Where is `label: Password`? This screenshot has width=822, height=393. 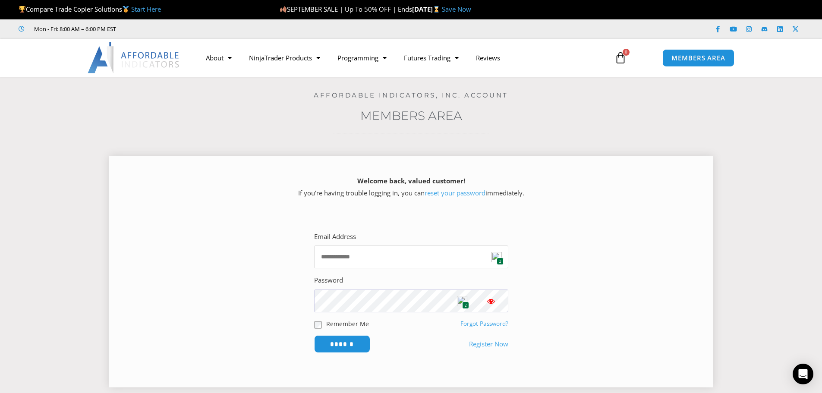
label: Password is located at coordinates (328, 280).